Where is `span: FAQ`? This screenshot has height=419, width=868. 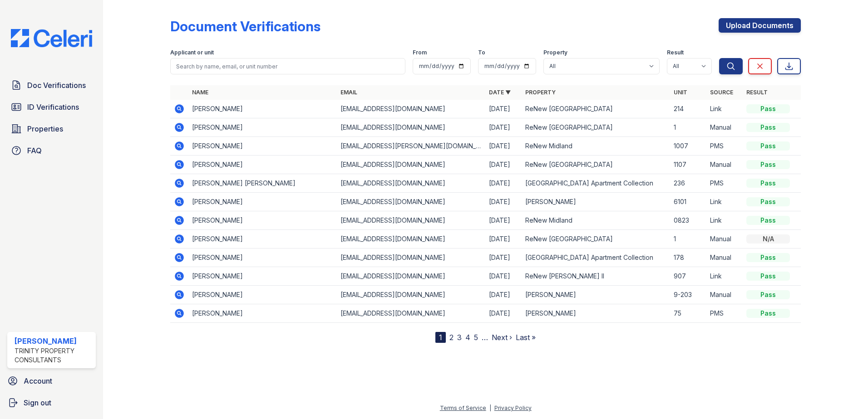
span: FAQ is located at coordinates (34, 151).